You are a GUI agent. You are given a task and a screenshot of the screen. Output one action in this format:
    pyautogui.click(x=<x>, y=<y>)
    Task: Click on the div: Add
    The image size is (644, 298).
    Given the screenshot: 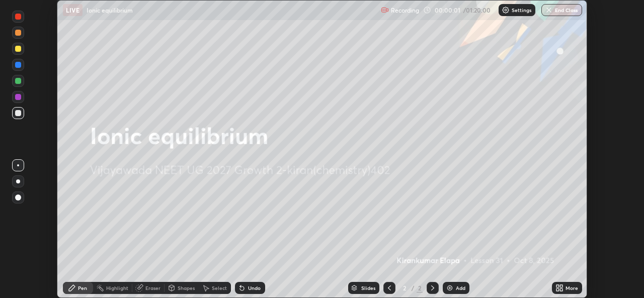 What is the action you would take?
    pyautogui.click(x=460, y=288)
    